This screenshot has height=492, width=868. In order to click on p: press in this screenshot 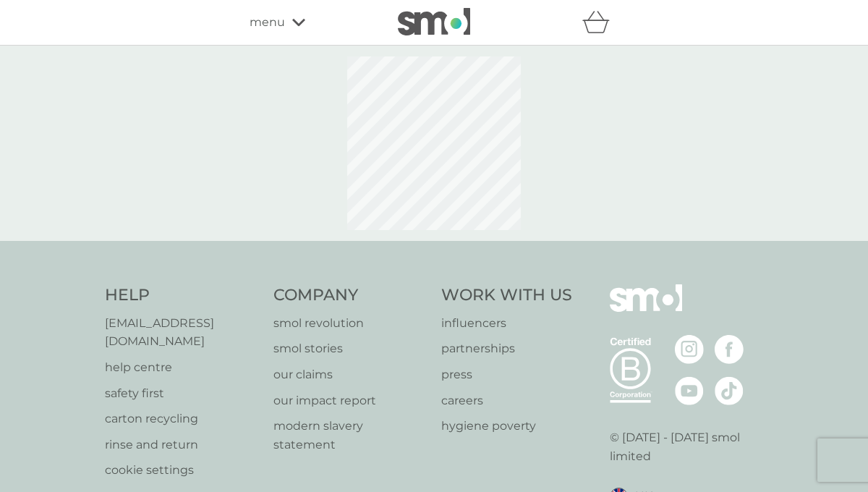, I will do `click(506, 375)`.